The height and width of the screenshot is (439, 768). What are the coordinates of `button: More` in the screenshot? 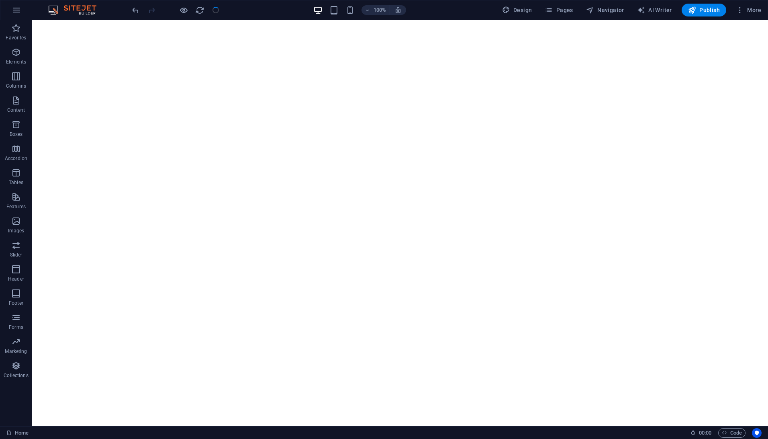 It's located at (748, 10).